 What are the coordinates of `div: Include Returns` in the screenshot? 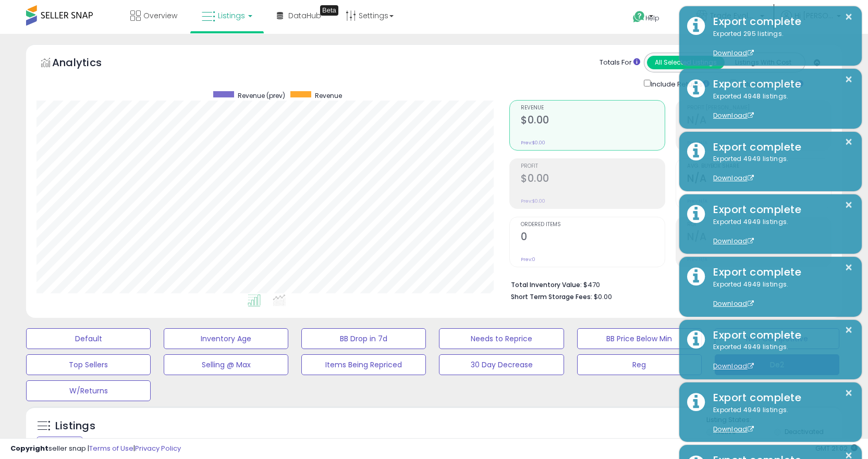 It's located at (679, 83).